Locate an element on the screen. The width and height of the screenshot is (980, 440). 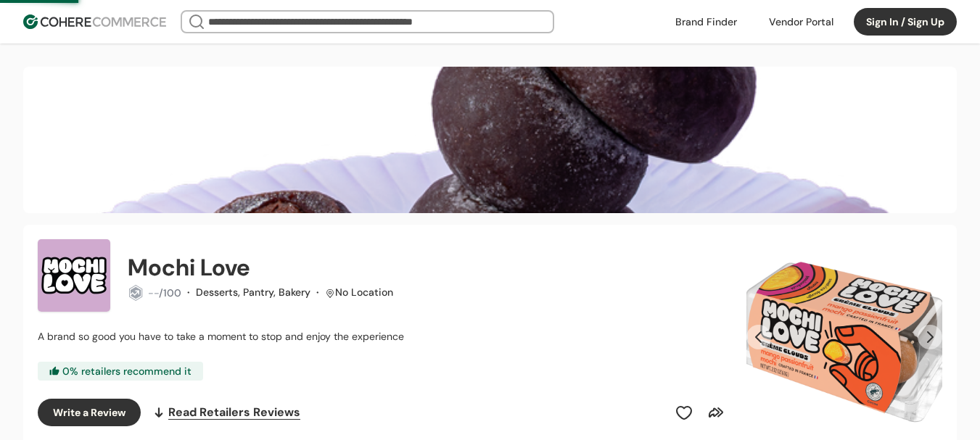
div: 0 % retailers recommend it is located at coordinates (120, 372).